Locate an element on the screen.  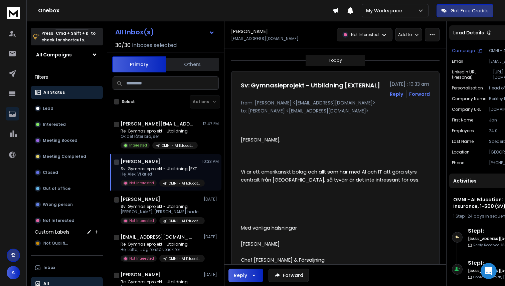
button: All Campaigns is located at coordinates (67, 55).